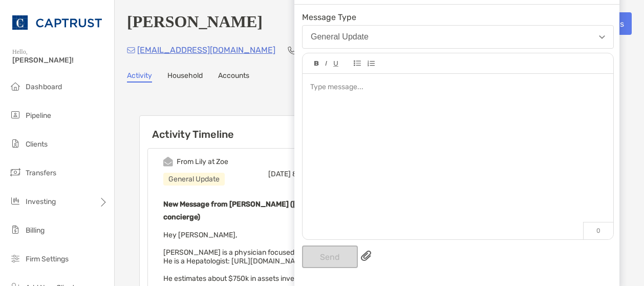  What do you see at coordinates (292, 50) in the screenshot?
I see `img: Phone Icon` at bounding box center [292, 50].